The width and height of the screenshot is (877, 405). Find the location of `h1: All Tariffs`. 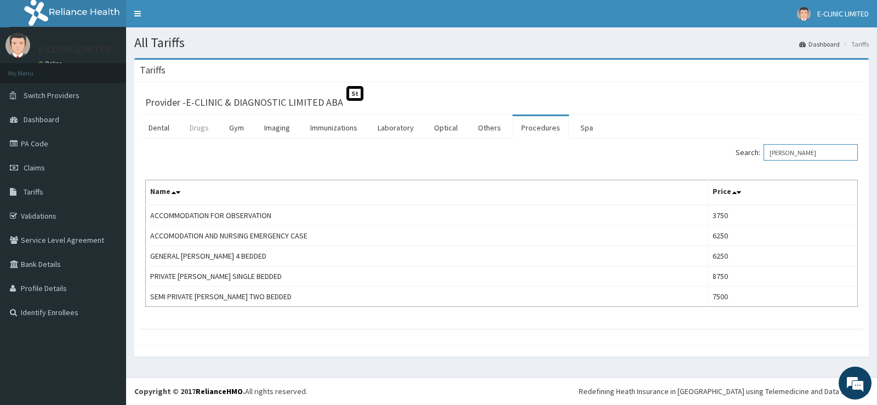

h1: All Tariffs is located at coordinates (501, 43).